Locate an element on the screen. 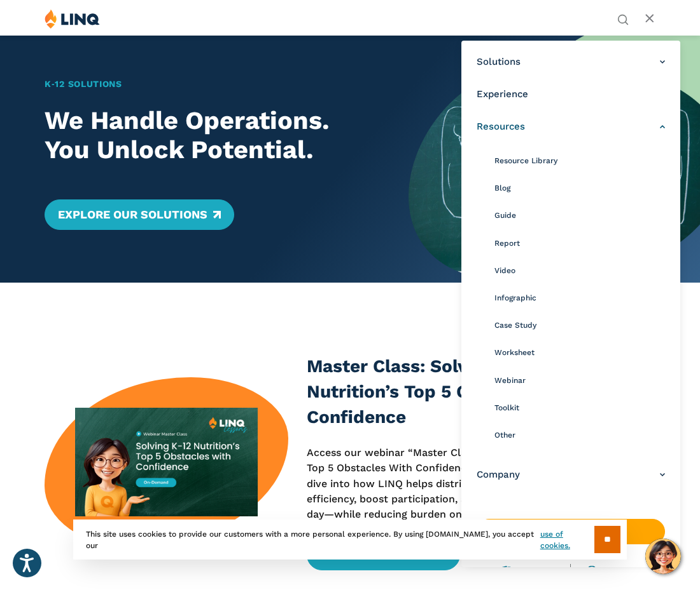 The height and width of the screenshot is (590, 700). h1: K‑12 Solutions is located at coordinates (212, 84).